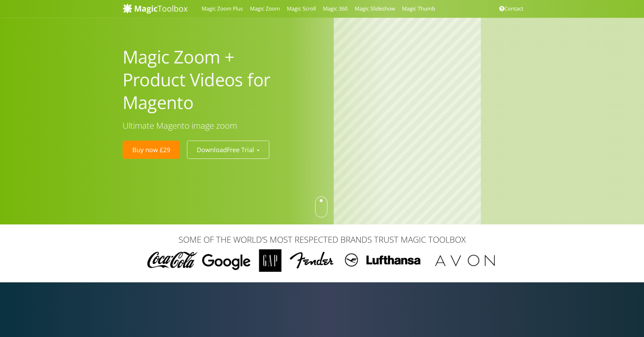 Image resolution: width=644 pixels, height=337 pixels. Describe the element at coordinates (203, 125) in the screenshot. I see `h3: Ultimate Magento image zoom` at that location.